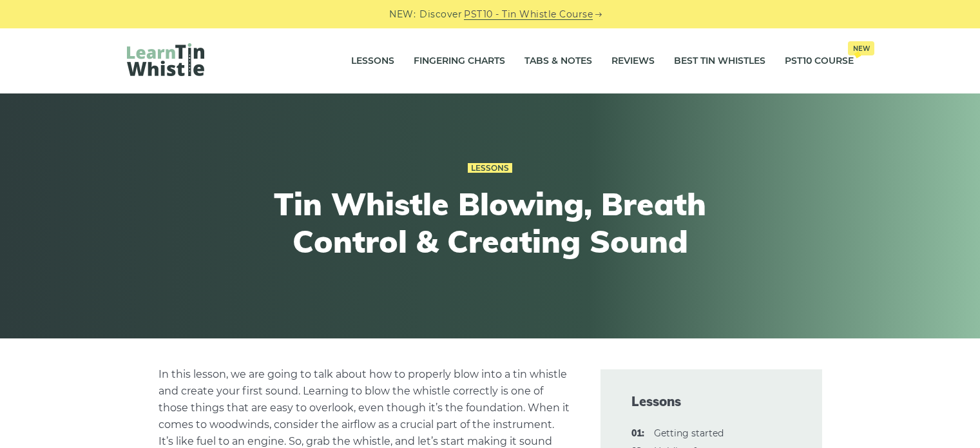 The height and width of the screenshot is (448, 980). What do you see at coordinates (719, 61) in the screenshot?
I see `a: Best Tin Whistles` at bounding box center [719, 61].